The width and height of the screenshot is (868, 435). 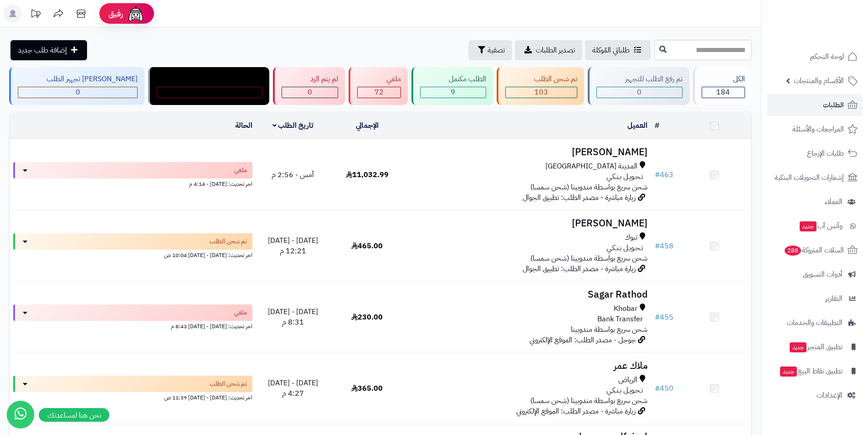 I want to click on div: الكل, so click(x=723, y=79).